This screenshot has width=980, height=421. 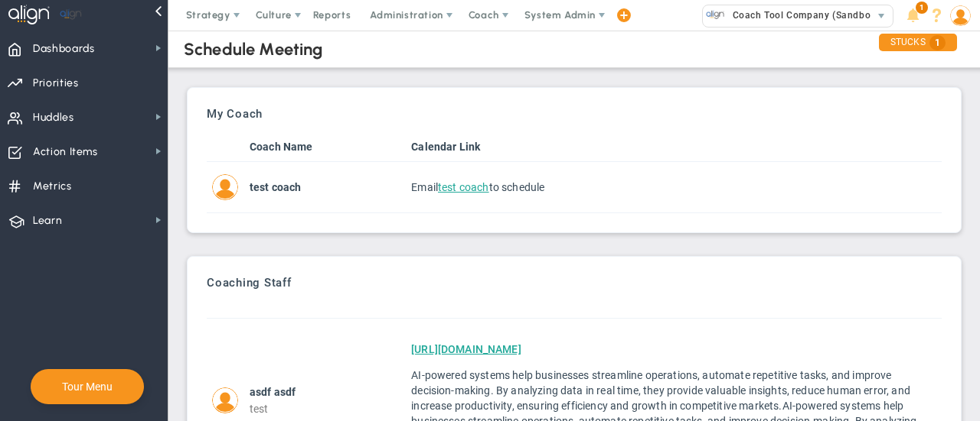 I want to click on span: Culture, so click(x=274, y=14).